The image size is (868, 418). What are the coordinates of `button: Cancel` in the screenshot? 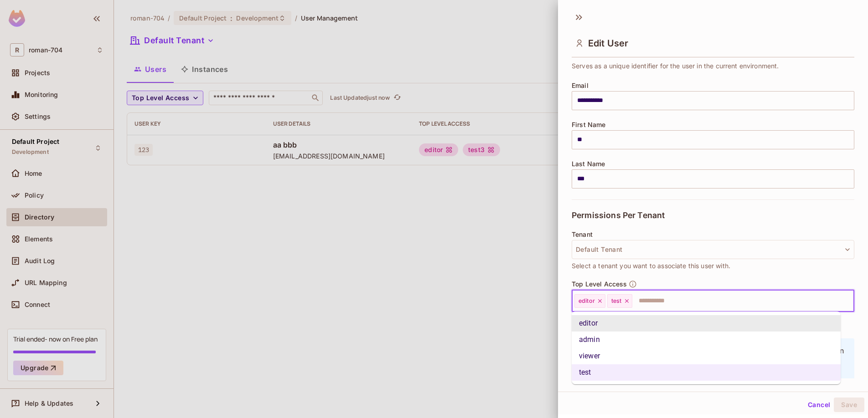 It's located at (819, 405).